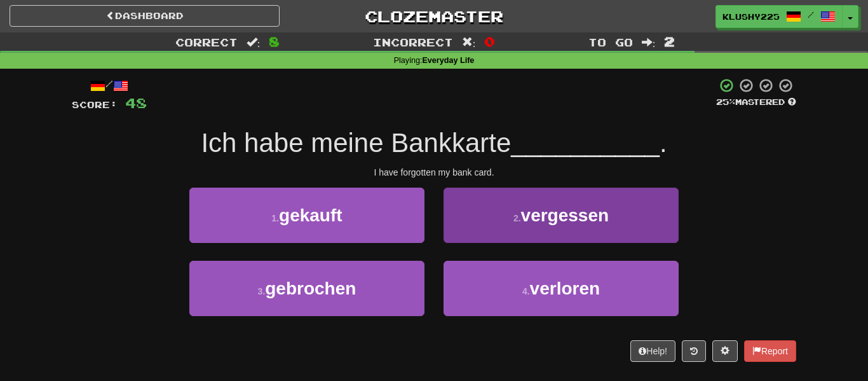 The image size is (868, 381). I want to click on span: Score:, so click(94, 105).